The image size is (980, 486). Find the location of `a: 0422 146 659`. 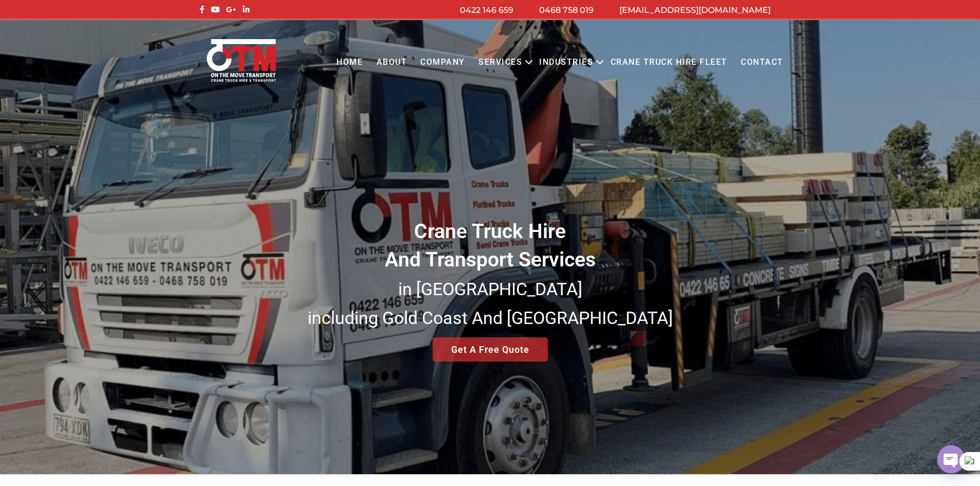

a: 0422 146 659 is located at coordinates (487, 10).